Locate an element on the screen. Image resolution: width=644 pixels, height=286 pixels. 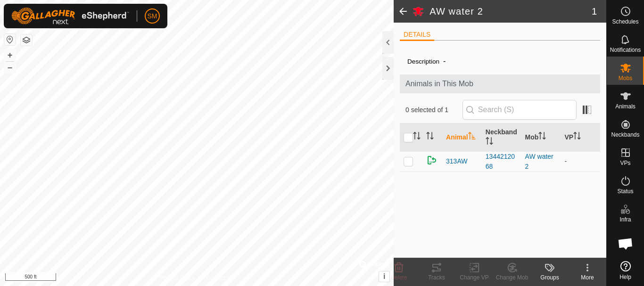
span: SM is located at coordinates (152, 16).